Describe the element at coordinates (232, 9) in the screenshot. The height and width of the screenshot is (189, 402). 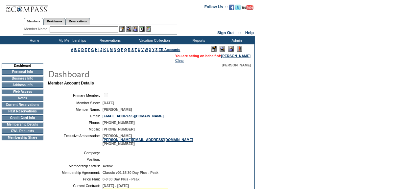
I see `a: Become our fan on Facebook` at that location.